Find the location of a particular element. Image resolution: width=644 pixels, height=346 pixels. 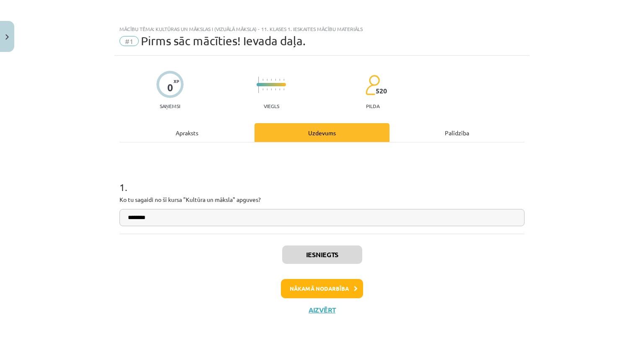

div: Mācību tēma: Kultūras un mākslas i (vizuālā māksla) - 11. klases 1. ieskaites mācību materiāls is located at coordinates (322, 29).